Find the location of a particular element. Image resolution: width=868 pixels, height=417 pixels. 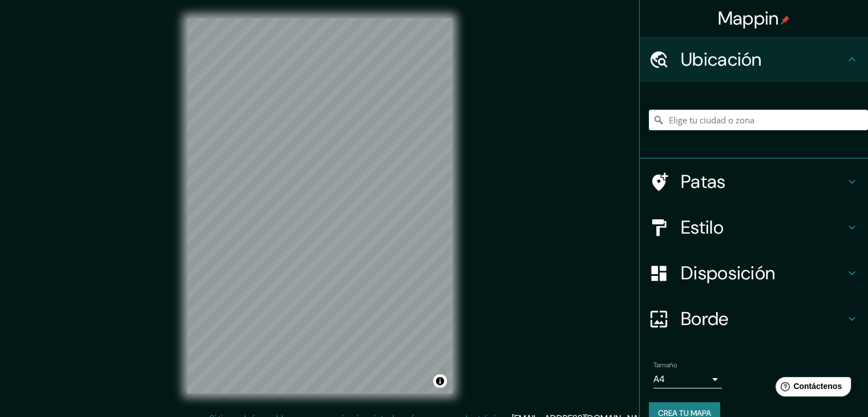

input: Elige tu ciudad o zona is located at coordinates (758, 120).